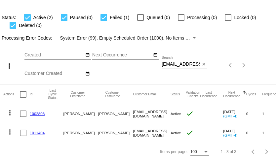  I want to click on button: Clear, so click(204, 65).